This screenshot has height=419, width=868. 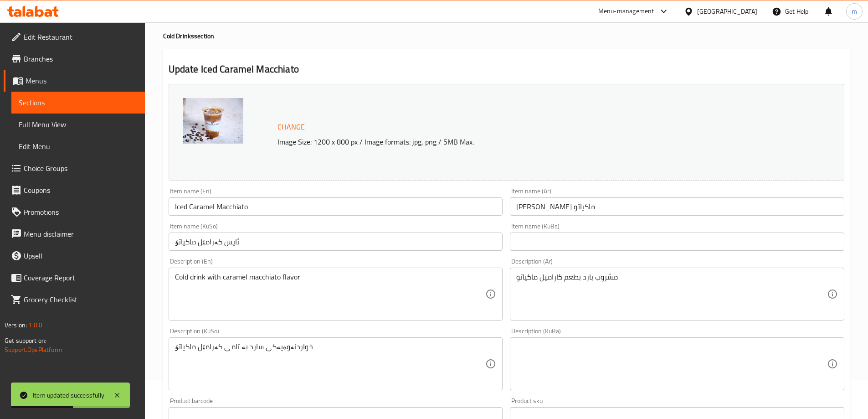 I want to click on a: Branches, so click(x=74, y=59).